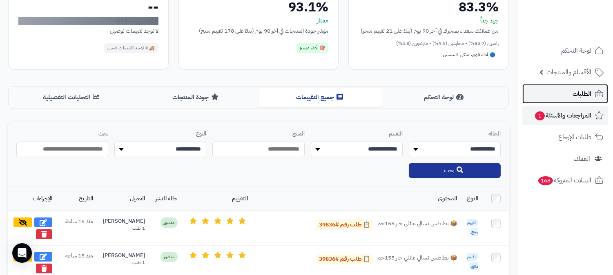  What do you see at coordinates (124, 199) in the screenshot?
I see `th: العميل` at bounding box center [124, 199].